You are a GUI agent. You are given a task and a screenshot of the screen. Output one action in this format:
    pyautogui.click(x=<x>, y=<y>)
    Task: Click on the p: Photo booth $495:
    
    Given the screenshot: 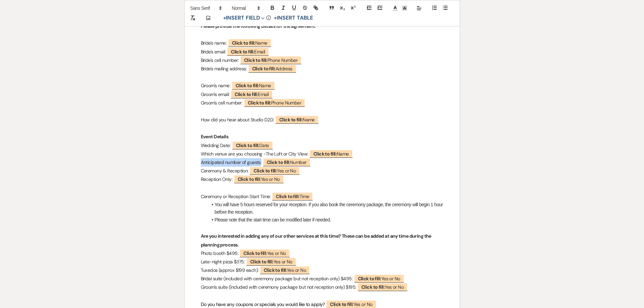 What is the action you would take?
    pyautogui.click(x=322, y=253)
    